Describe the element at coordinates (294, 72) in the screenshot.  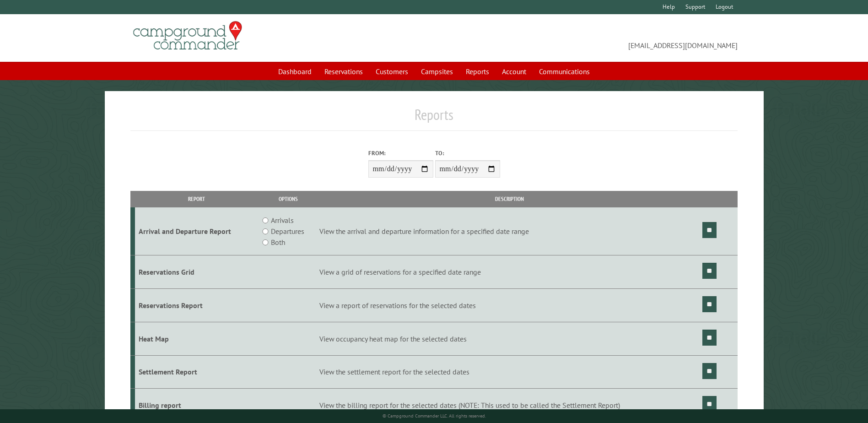
I see `a: Dashboard` at that location.